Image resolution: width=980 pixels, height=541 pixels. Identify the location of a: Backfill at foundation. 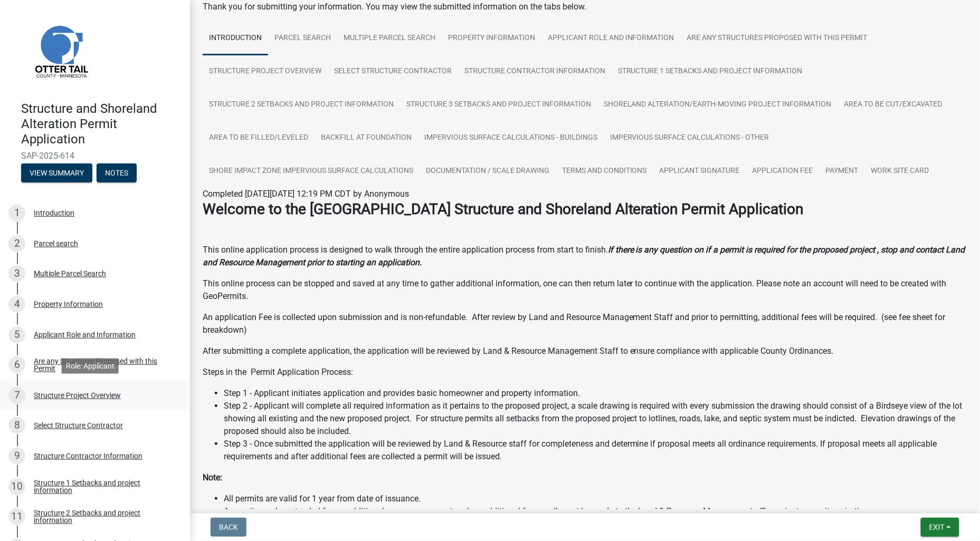
(367, 138).